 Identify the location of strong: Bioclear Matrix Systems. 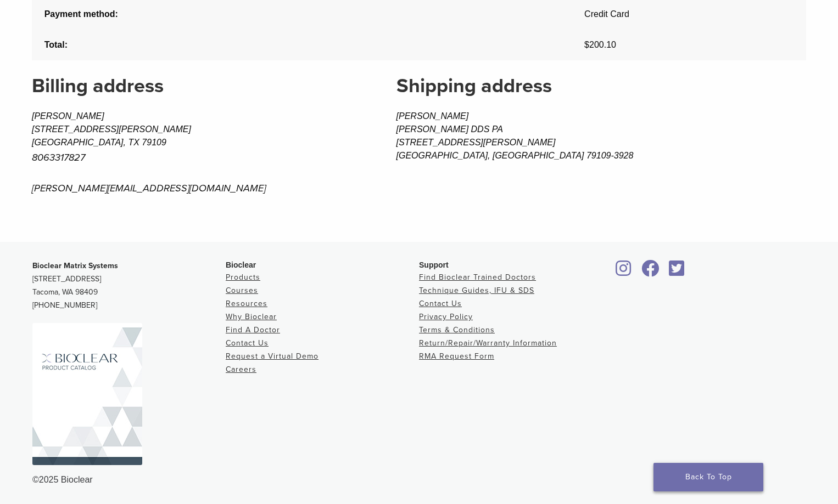
(75, 265).